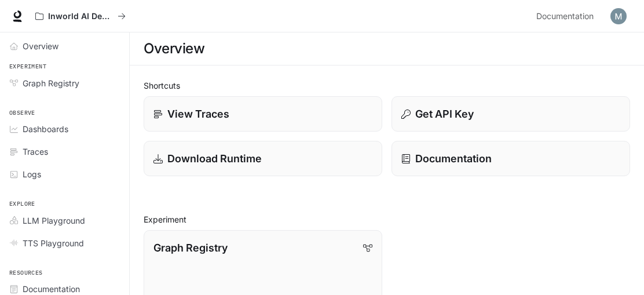 The image size is (644, 295). I want to click on span: TTS Playground, so click(53, 242).